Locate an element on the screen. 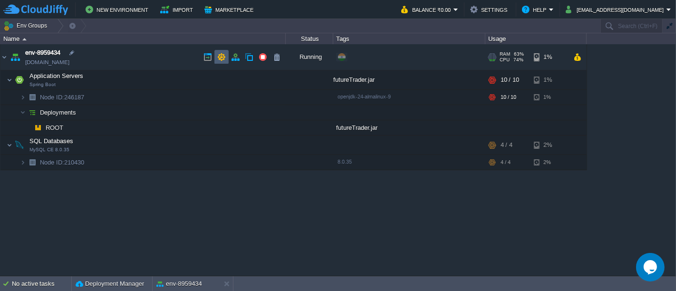  img: CloudJiffy is located at coordinates (36, 10).